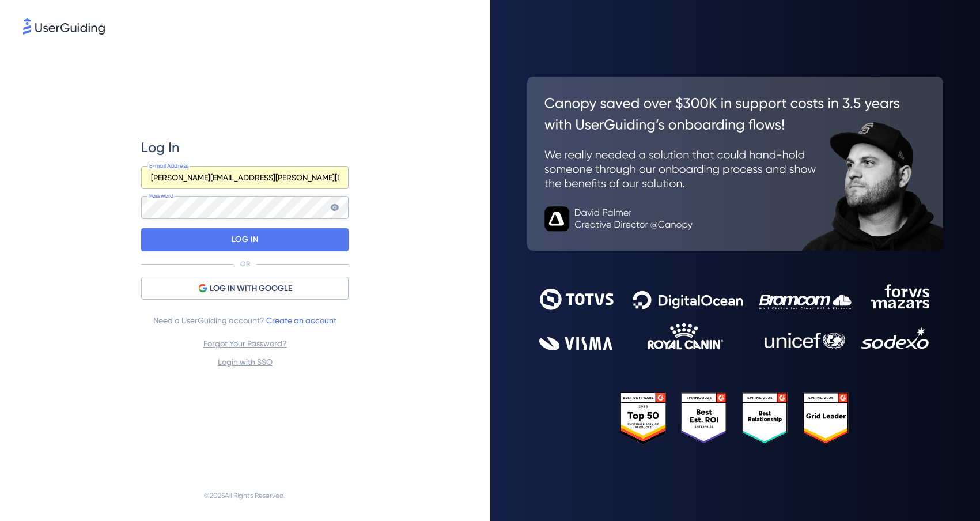  What do you see at coordinates (245, 362) in the screenshot?
I see `a: Login with SSO` at bounding box center [245, 362].